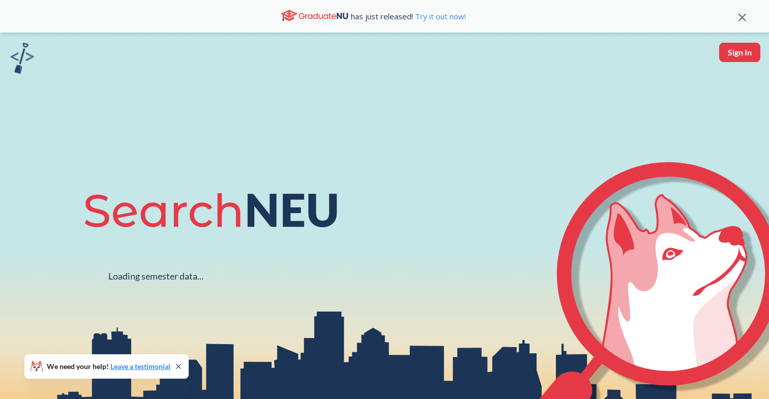  I want to click on img: sandbox logo, so click(22, 58).